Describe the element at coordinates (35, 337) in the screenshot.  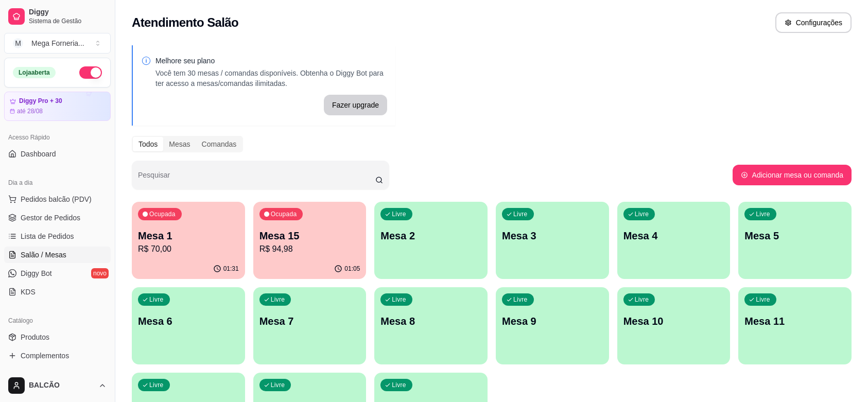
I see `span: Produtos` at that location.